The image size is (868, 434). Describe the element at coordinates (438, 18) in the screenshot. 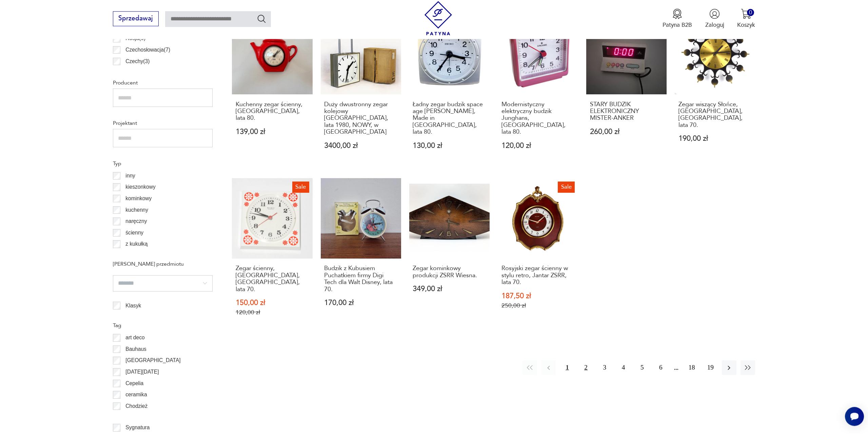

I see `img: Patyna - sklep z meblami i dekoracjami vintage` at that location.